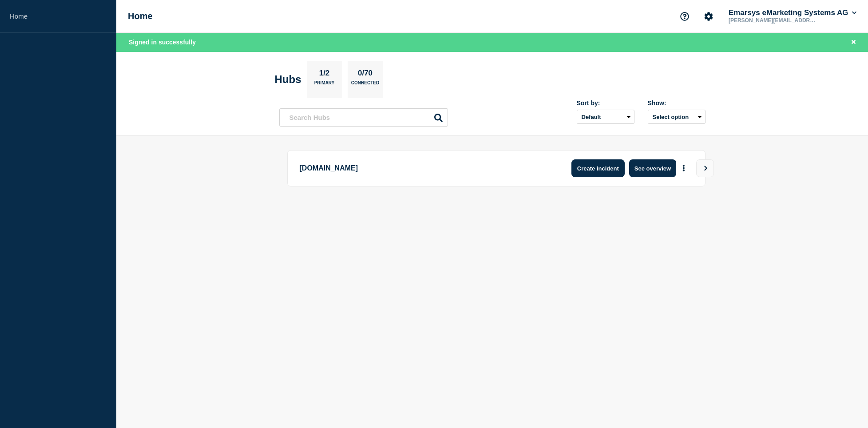  Describe the element at coordinates (606, 103) in the screenshot. I see `div: Sort by:` at that location.